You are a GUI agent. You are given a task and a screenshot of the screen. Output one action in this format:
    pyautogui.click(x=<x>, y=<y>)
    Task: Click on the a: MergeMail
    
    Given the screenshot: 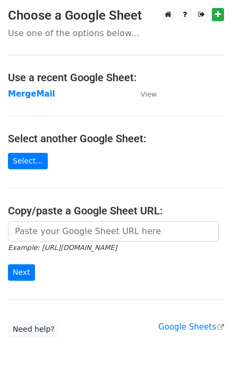 What is the action you would take?
    pyautogui.click(x=31, y=94)
    